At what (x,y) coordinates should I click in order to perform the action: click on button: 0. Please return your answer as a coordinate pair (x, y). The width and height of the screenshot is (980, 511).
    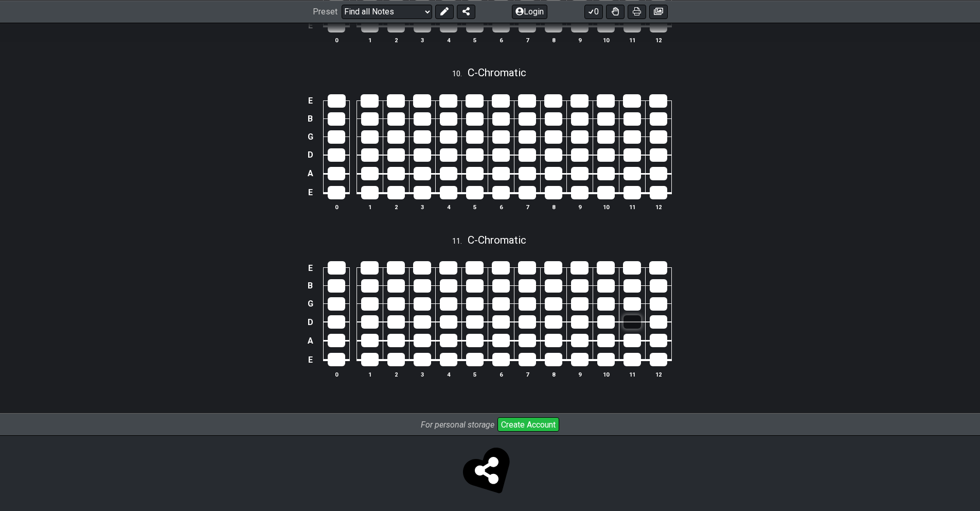
    Looking at the image, I should click on (594, 11).